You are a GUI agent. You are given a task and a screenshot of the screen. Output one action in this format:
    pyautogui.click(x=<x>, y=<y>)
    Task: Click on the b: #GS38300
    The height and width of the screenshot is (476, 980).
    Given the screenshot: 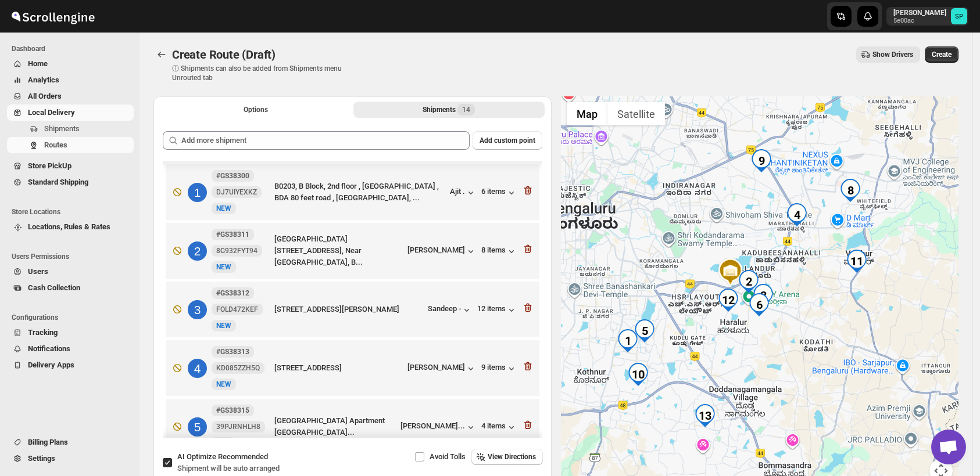 What is the action you would take?
    pyautogui.click(x=232, y=176)
    